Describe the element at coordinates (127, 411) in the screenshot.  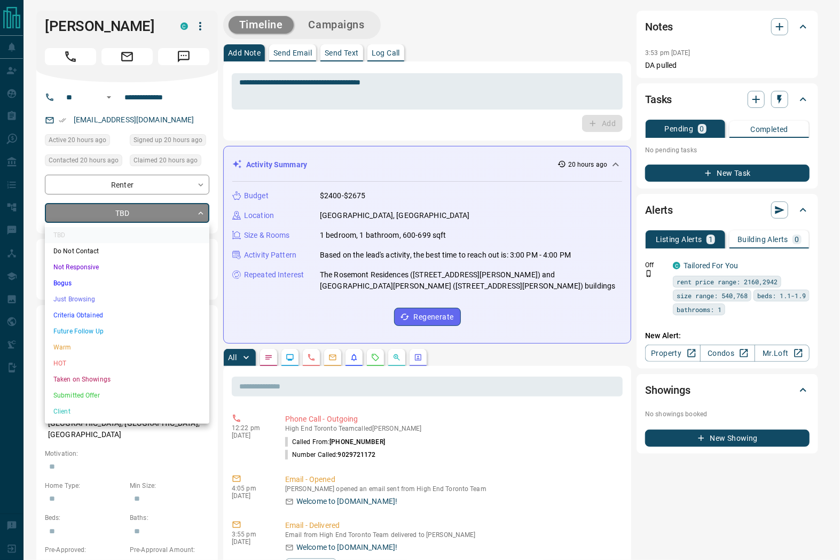
I see `li: Client` at that location.